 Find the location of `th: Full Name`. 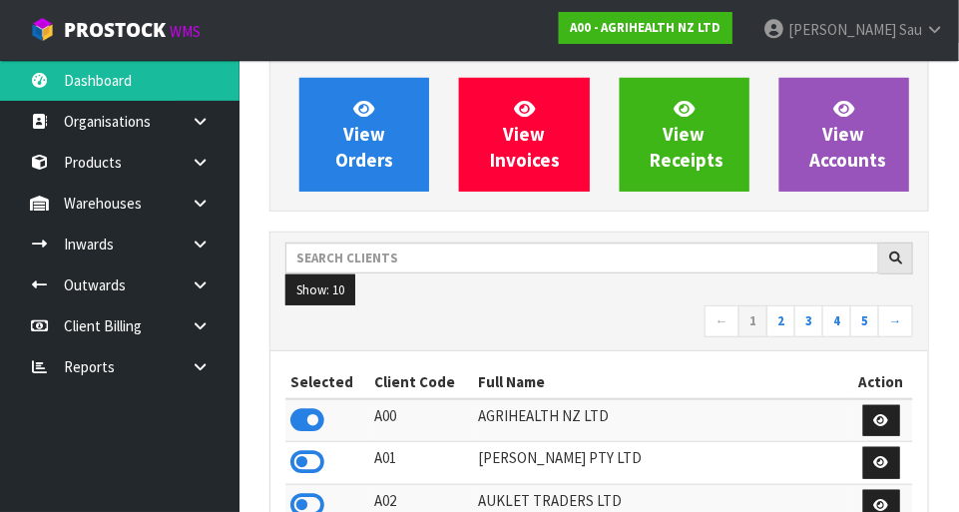

th: Full Name is located at coordinates (662, 382).